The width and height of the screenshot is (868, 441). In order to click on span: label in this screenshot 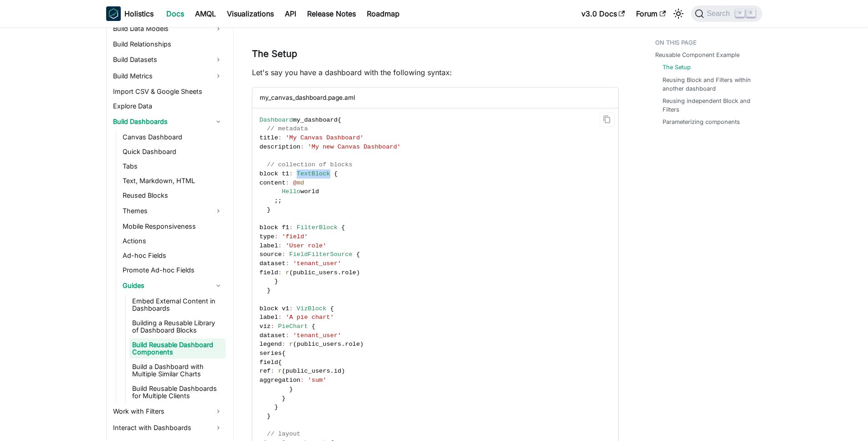, I will do `click(269, 318)`.